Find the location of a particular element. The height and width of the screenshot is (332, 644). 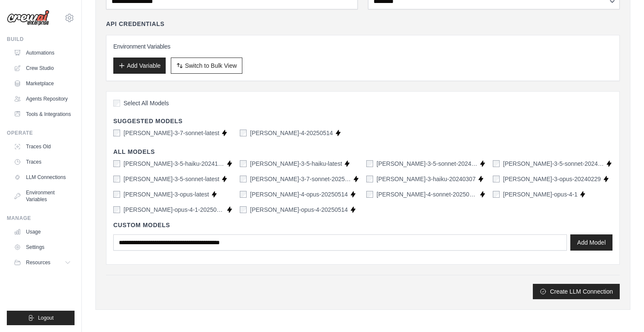

h4: Custom Models is located at coordinates (363, 225).